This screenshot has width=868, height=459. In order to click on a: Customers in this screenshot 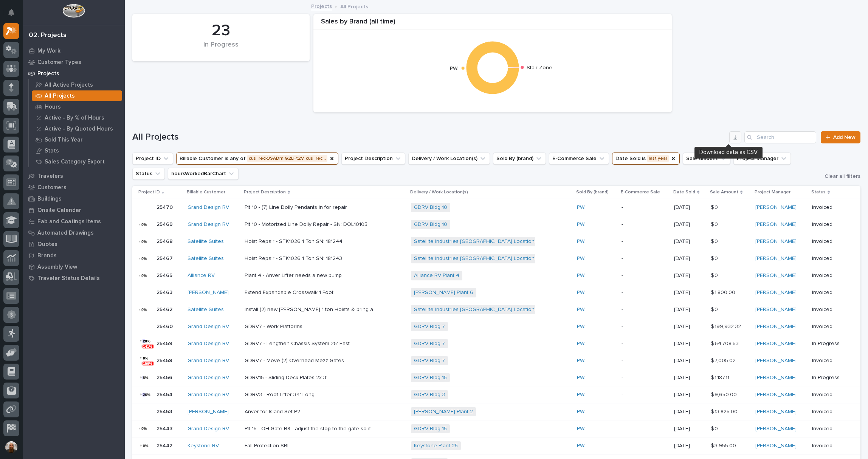, I will do `click(74, 187)`.